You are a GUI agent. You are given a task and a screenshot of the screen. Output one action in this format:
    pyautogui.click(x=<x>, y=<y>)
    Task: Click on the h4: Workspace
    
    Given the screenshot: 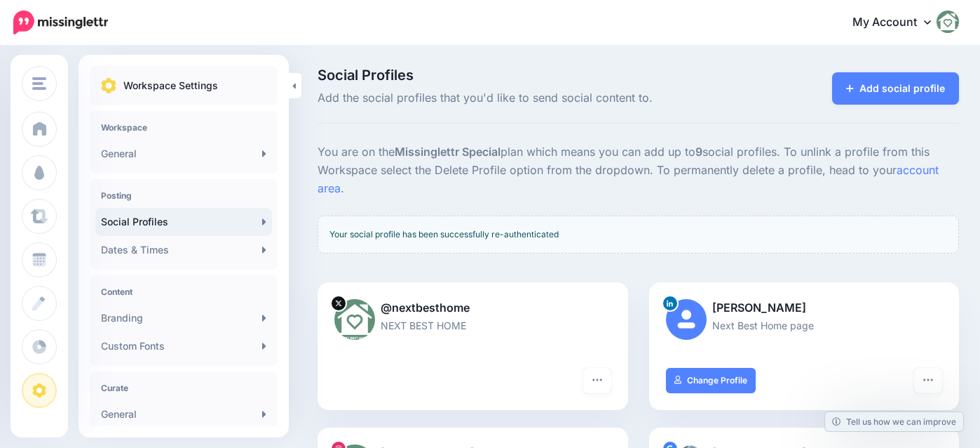 What is the action you would take?
    pyautogui.click(x=184, y=127)
    